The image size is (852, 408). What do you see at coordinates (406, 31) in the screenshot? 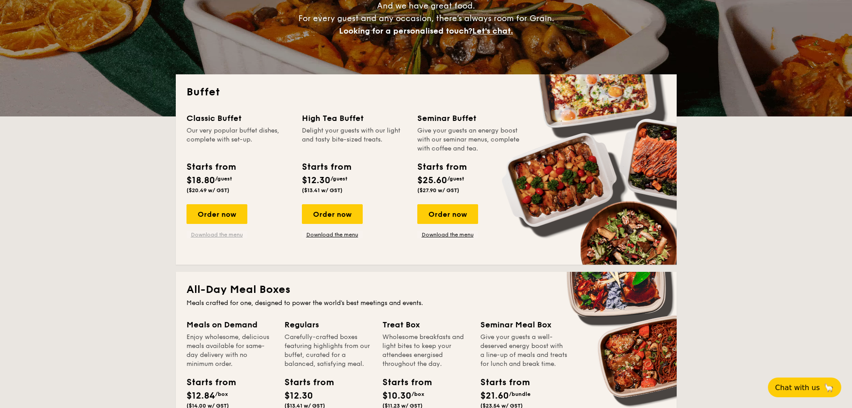
I see `span: Looking for a personalised touch?` at bounding box center [406, 31].